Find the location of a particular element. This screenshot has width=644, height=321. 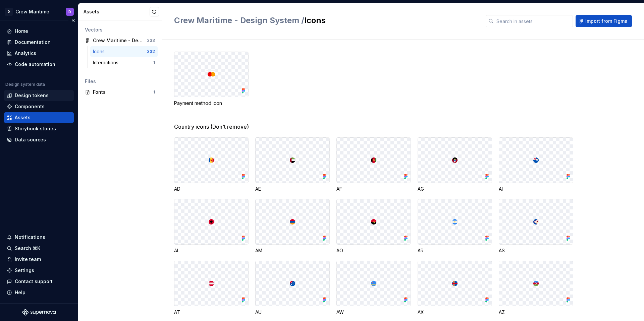

div: AT is located at coordinates (211, 312).